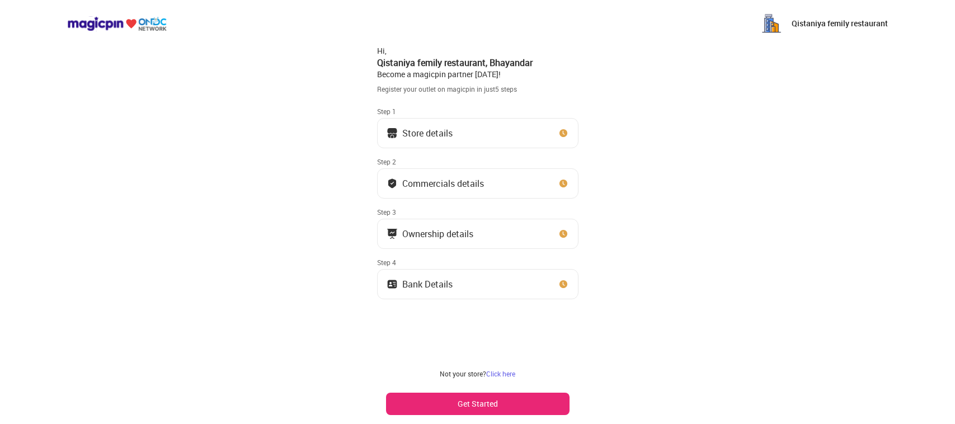  Describe the element at coordinates (392, 184) in the screenshot. I see `img: bank_details_tick.fdc3558c.svg` at that location.